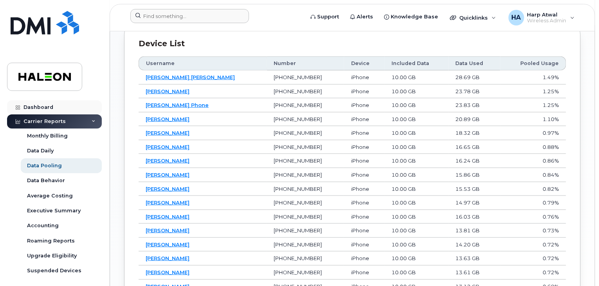 The width and height of the screenshot is (599, 286). What do you see at coordinates (352, 43) in the screenshot?
I see `div: Device list` at bounding box center [352, 43].